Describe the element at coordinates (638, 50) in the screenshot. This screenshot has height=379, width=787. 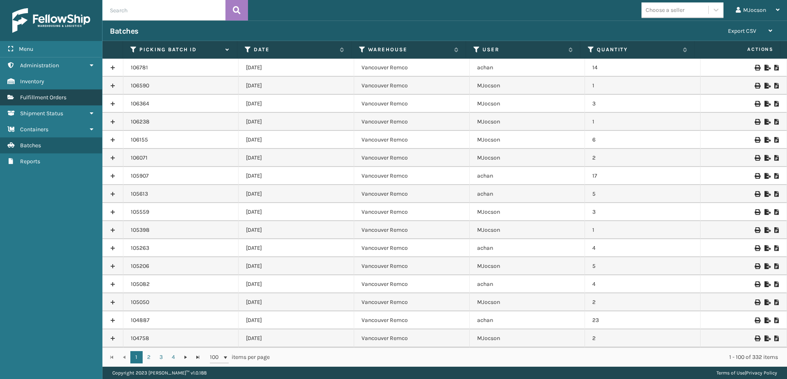
I see `label: Quantity` at that location.